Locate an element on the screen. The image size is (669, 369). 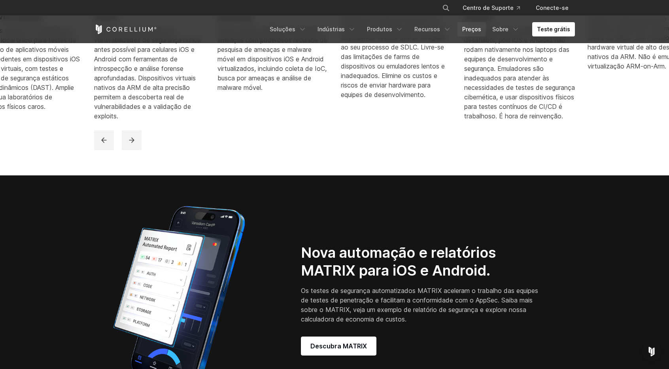
font: Soluções is located at coordinates (283, 29).